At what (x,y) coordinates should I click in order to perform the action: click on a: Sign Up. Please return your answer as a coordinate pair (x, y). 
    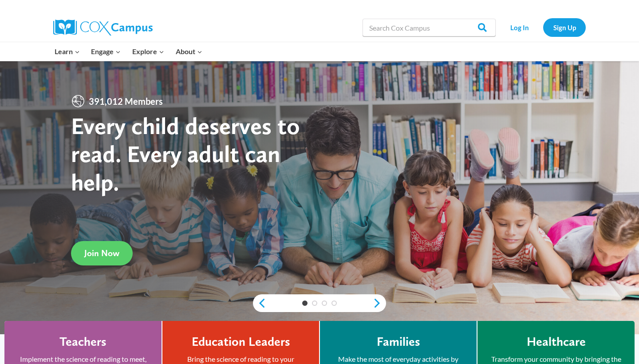
    Looking at the image, I should click on (565, 27).